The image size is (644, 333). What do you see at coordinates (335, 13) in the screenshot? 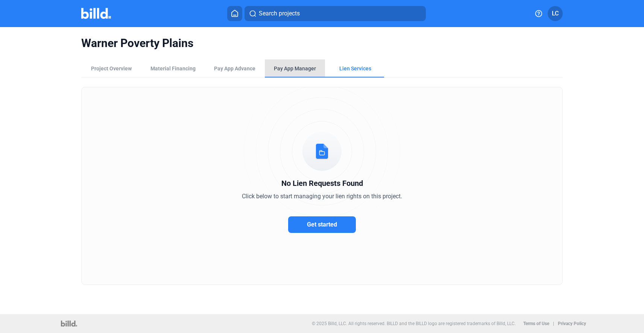
I see `button: Search projects` at bounding box center [335, 13].